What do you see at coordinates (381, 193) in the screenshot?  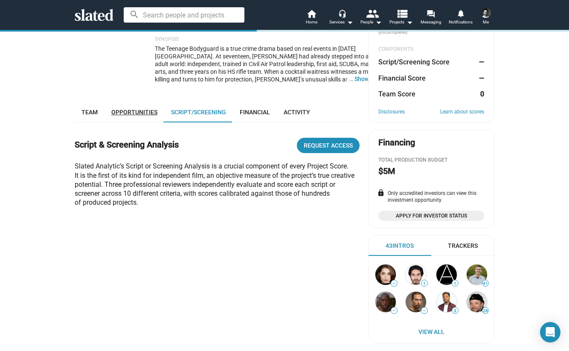 I see `mat-icon: lock` at bounding box center [381, 193].